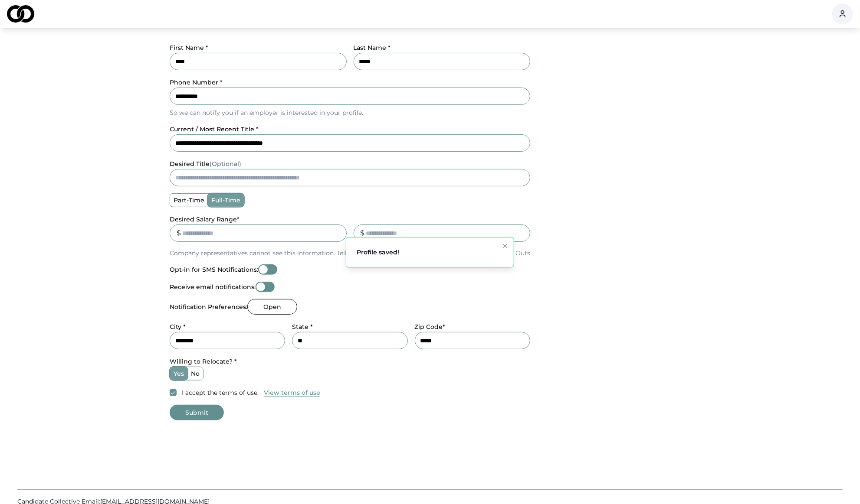 The width and height of the screenshot is (860, 504). Describe the element at coordinates (430, 327) in the screenshot. I see `label: Zip Code*` at that location.